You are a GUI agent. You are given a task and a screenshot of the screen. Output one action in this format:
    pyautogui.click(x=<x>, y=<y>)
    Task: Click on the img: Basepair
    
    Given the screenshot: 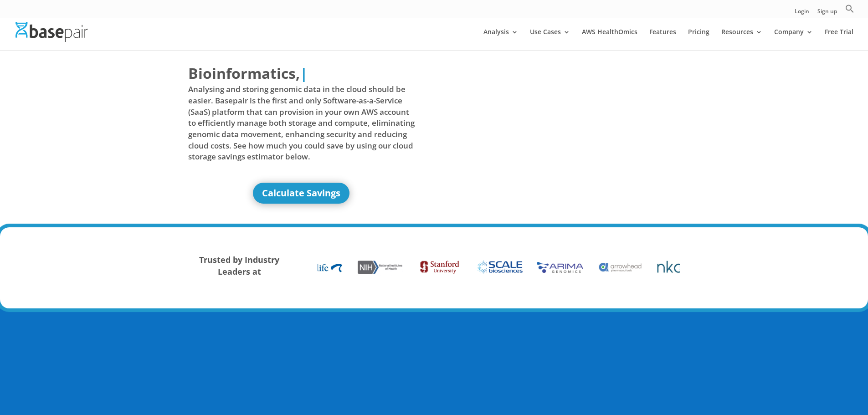 What is the action you would take?
    pyautogui.click(x=52, y=32)
    